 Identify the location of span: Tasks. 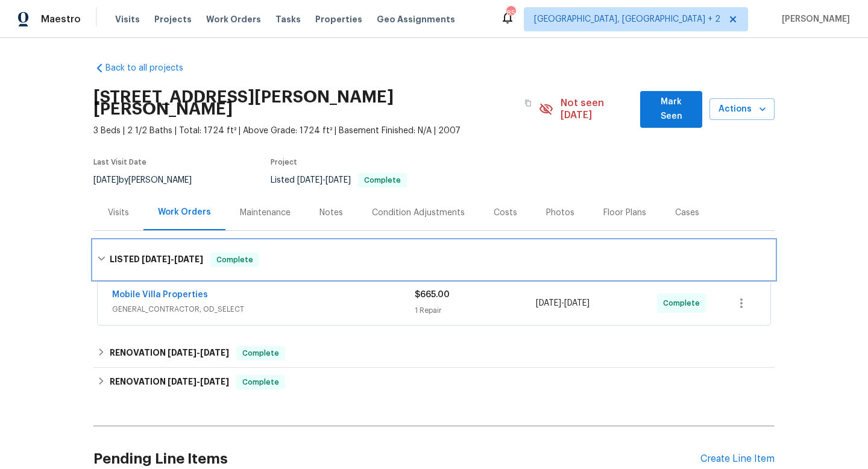
(288, 20).